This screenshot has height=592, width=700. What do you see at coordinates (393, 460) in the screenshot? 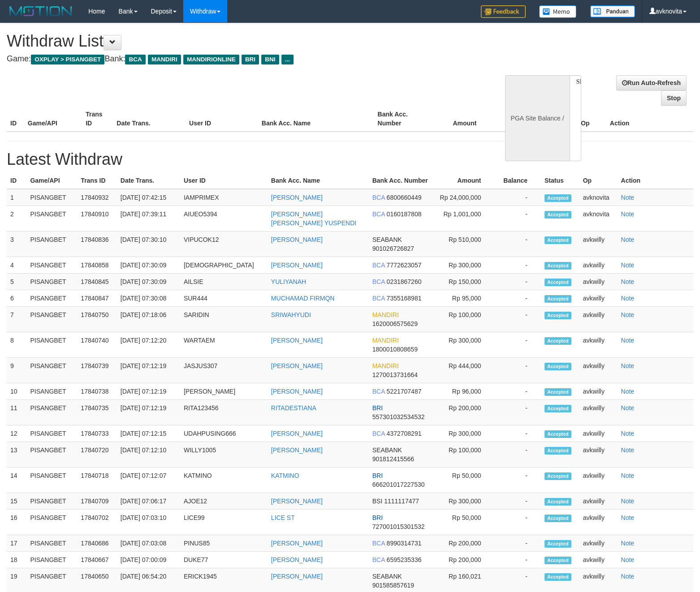
I see `span: 901812415566` at bounding box center [393, 460].